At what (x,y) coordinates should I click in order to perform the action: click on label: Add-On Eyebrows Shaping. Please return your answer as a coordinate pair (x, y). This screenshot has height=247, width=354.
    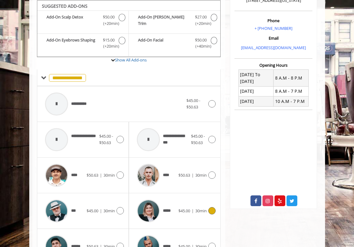
    Looking at the image, I should click on (83, 44).